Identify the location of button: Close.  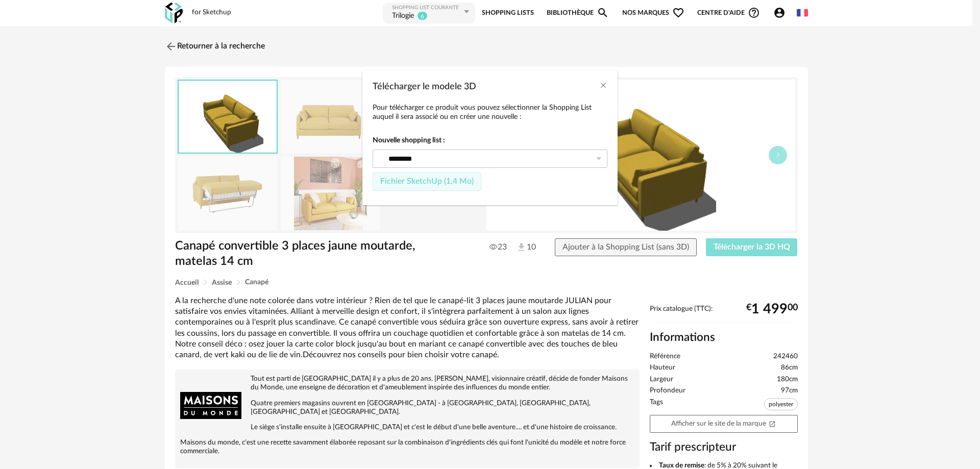
(603, 86).